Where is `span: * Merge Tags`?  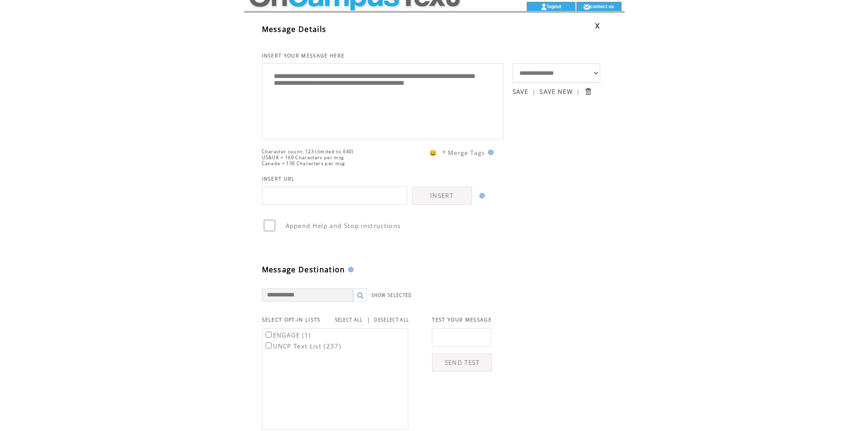 span: * Merge Tags is located at coordinates (464, 153).